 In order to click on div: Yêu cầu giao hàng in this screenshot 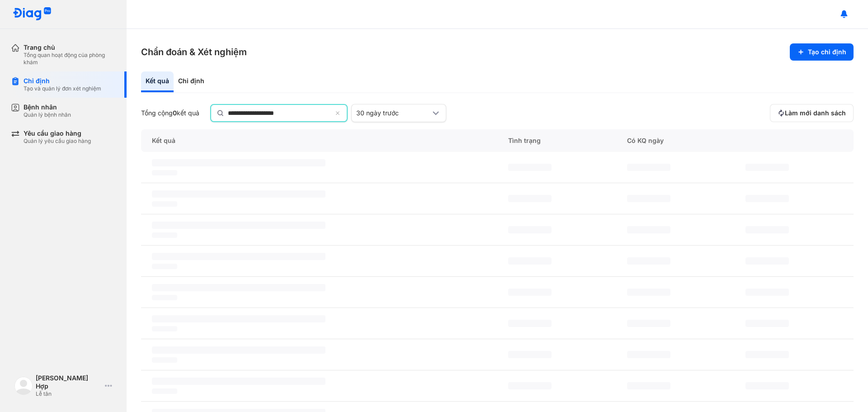, I will do `click(57, 134)`.